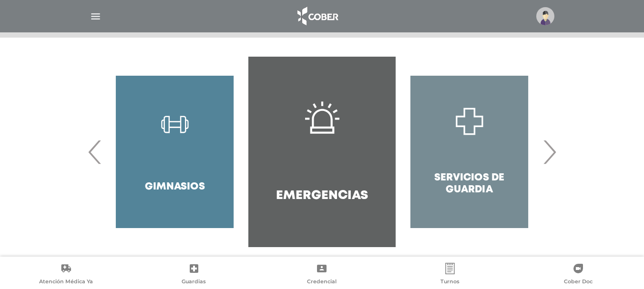  What do you see at coordinates (65, 275) in the screenshot?
I see `a: Atención Médica Ya` at bounding box center [65, 275].